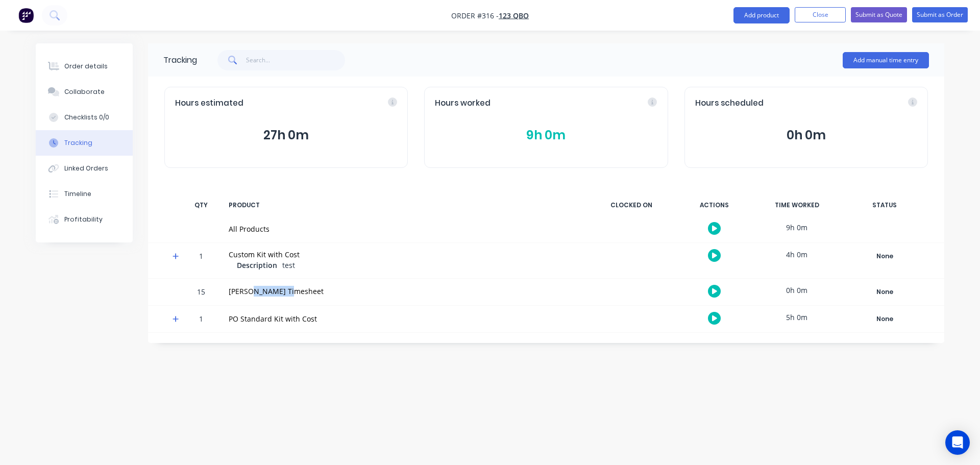 The image size is (980, 465). What do you see at coordinates (26, 15) in the screenshot?
I see `img: Factory` at bounding box center [26, 15].